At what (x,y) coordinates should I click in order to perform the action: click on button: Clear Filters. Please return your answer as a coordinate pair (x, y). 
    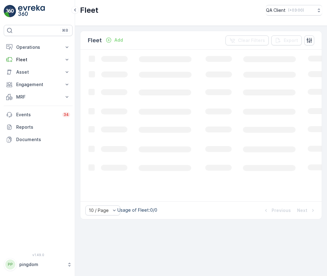
    Looking at the image, I should click on (247, 40).